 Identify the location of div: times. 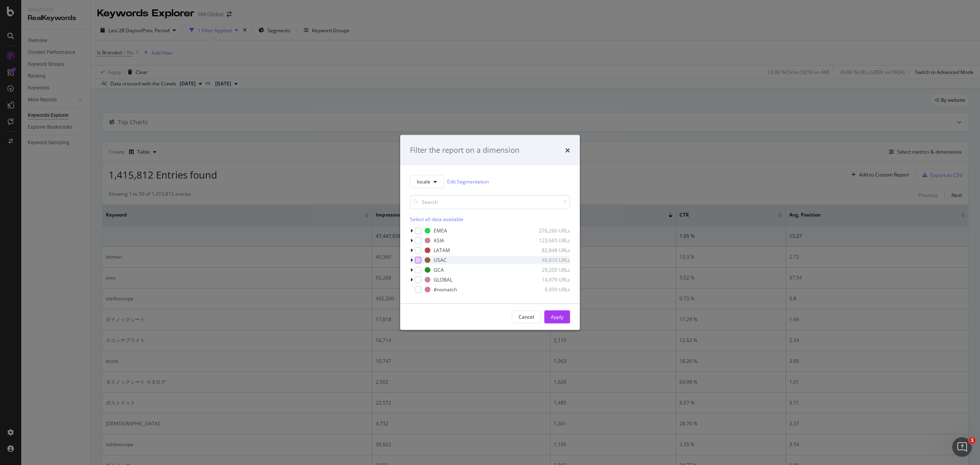
(568, 150).